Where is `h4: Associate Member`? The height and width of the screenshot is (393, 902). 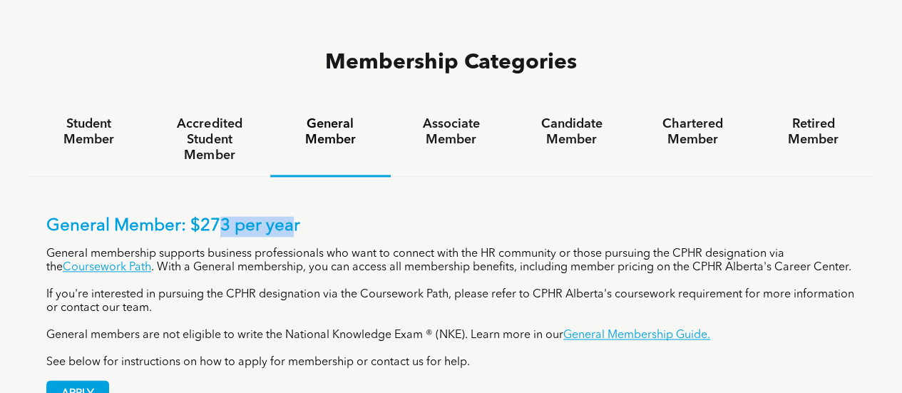 h4: Associate Member is located at coordinates (450, 132).